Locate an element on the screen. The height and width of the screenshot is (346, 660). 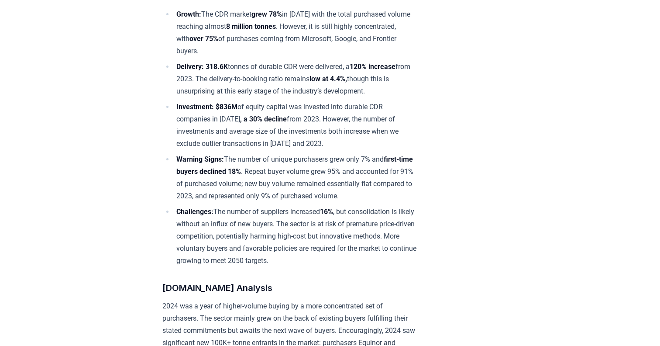
li: The number of suppliers increased , but consolidation is likely without an influx of new buyers. ... is located at coordinates (295, 236).